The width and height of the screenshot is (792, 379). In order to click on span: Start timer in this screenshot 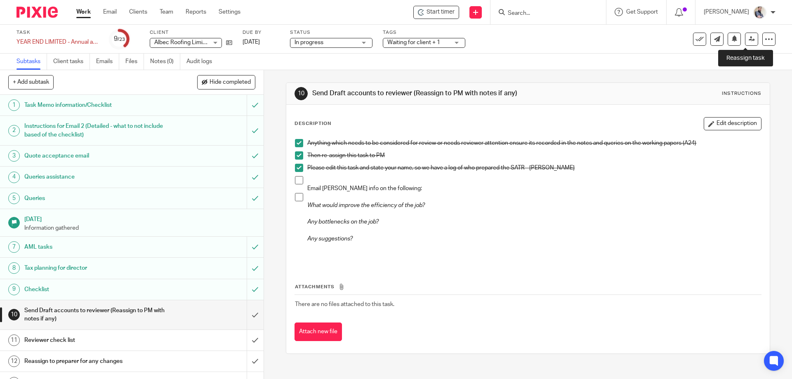, I will do `click(440, 12)`.